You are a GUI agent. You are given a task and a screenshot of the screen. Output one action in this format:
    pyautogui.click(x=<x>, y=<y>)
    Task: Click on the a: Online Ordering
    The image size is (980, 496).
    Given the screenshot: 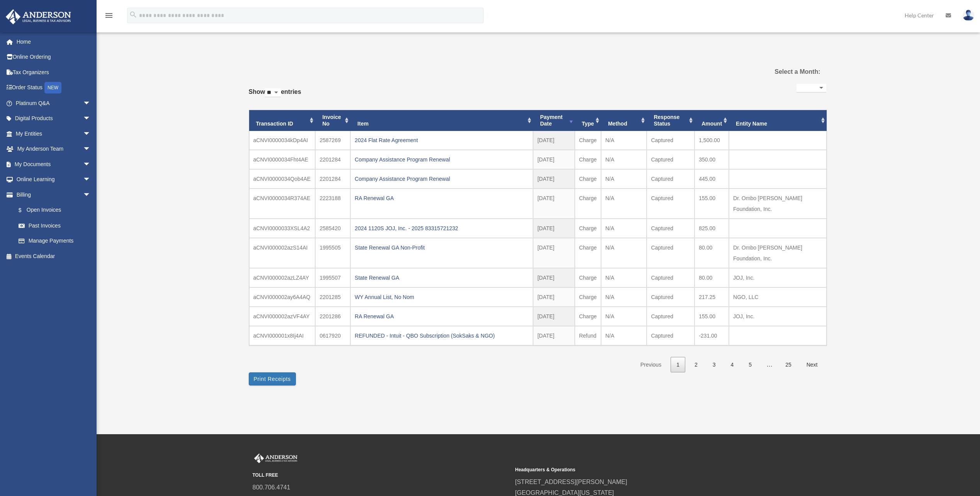 What is the action you would take?
    pyautogui.click(x=54, y=57)
    